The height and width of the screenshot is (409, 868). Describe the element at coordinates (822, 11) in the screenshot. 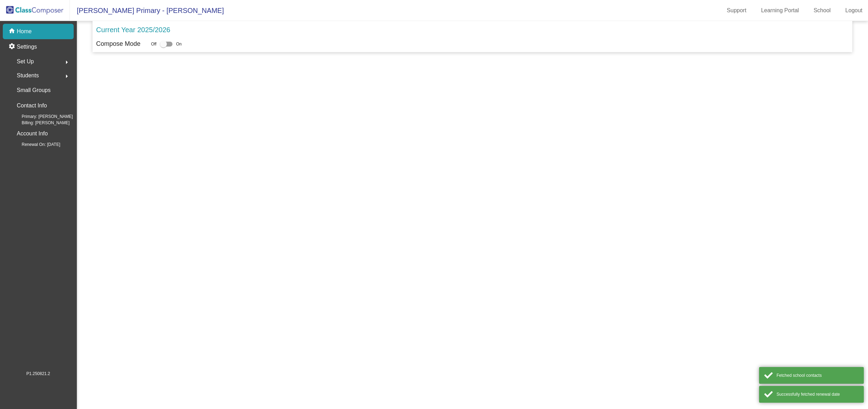

I see `a: School` at that location.